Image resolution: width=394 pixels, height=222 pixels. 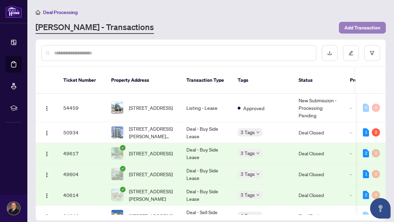 What do you see at coordinates (319, 80) in the screenshot?
I see `th: Status` at bounding box center [319, 80].